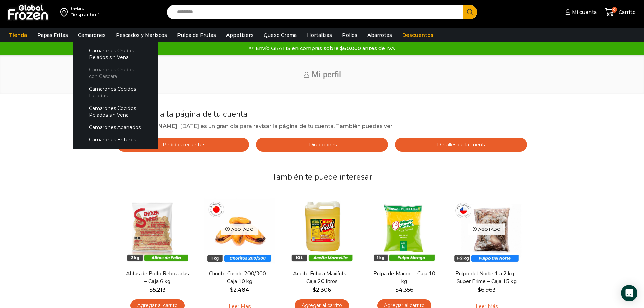 This screenshot has height=308, width=644. I want to click on a: Camarones Apanados, so click(116, 127).